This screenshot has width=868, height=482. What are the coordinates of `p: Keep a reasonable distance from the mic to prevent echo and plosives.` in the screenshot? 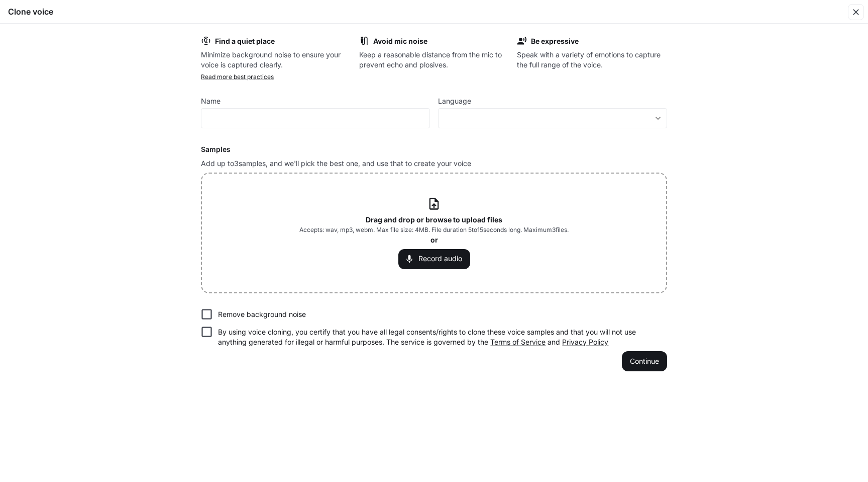 It's located at (434, 60).